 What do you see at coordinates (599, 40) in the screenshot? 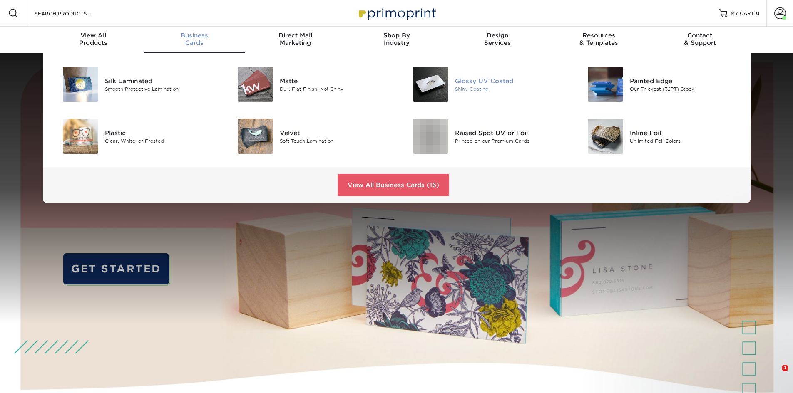
I see `a: Resources& Templates` at bounding box center [599, 40].